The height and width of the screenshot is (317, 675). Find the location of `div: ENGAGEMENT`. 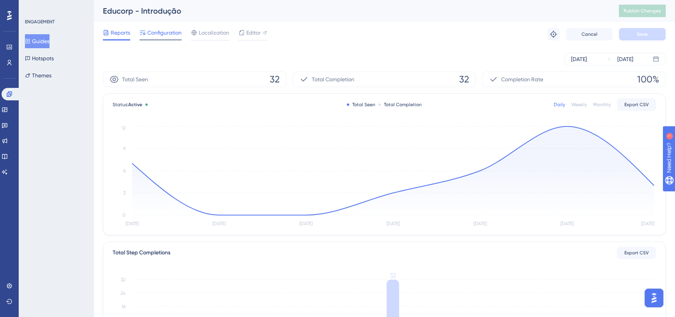

div: ENGAGEMENT is located at coordinates (40, 22).